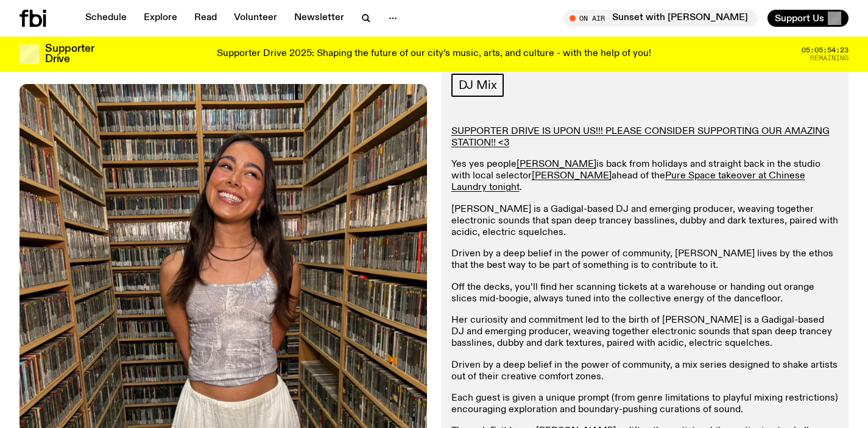 This screenshot has width=868, height=428. Describe the element at coordinates (205, 19) in the screenshot. I see `a: Read` at that location.